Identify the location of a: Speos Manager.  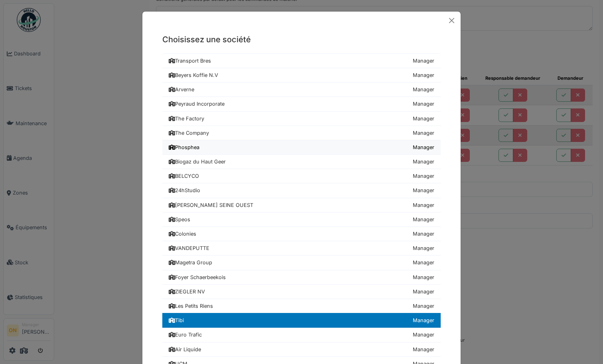
(302, 220).